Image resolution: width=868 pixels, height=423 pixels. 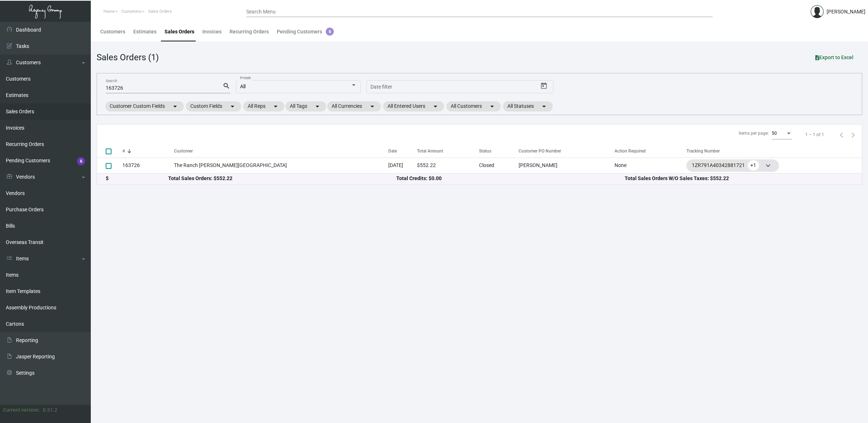 I want to click on span: Customers, so click(x=131, y=11).